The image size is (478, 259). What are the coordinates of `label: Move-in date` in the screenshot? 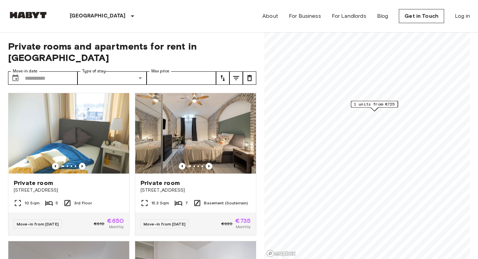 It's located at (25, 71).